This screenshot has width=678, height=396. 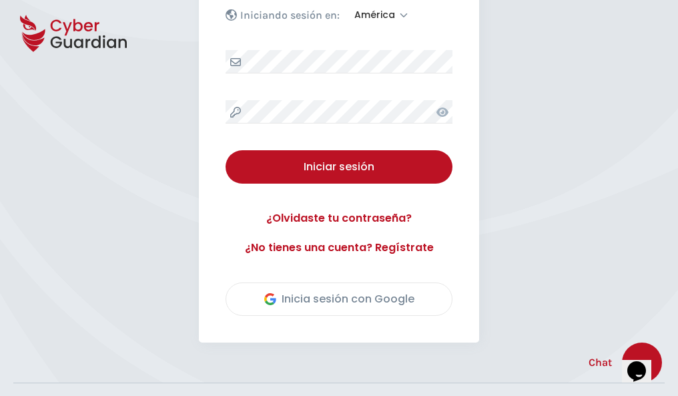 I want to click on div: Iniciar sesión, so click(x=339, y=167).